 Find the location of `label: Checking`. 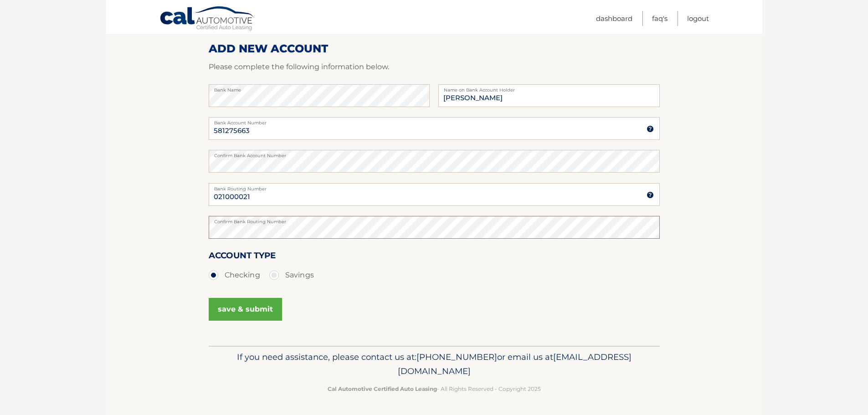

label: Checking is located at coordinates (234, 275).